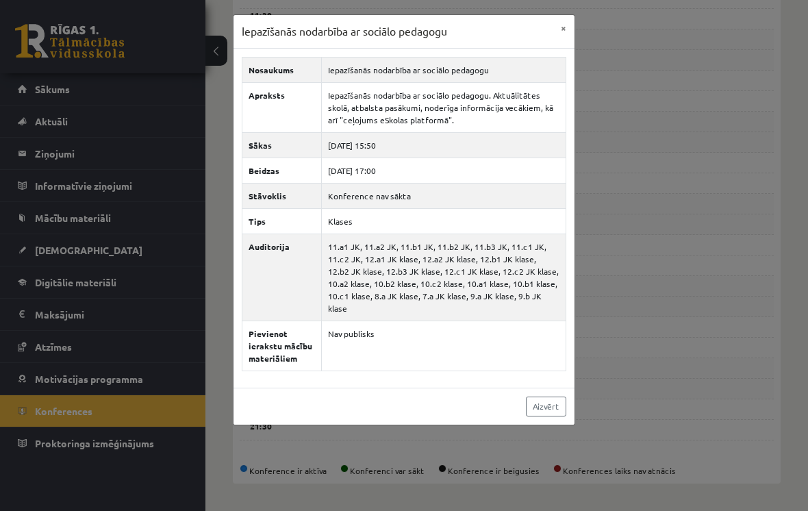 The width and height of the screenshot is (808, 511). Describe the element at coordinates (444, 195) in the screenshot. I see `td: Konference nav sākta` at that location.